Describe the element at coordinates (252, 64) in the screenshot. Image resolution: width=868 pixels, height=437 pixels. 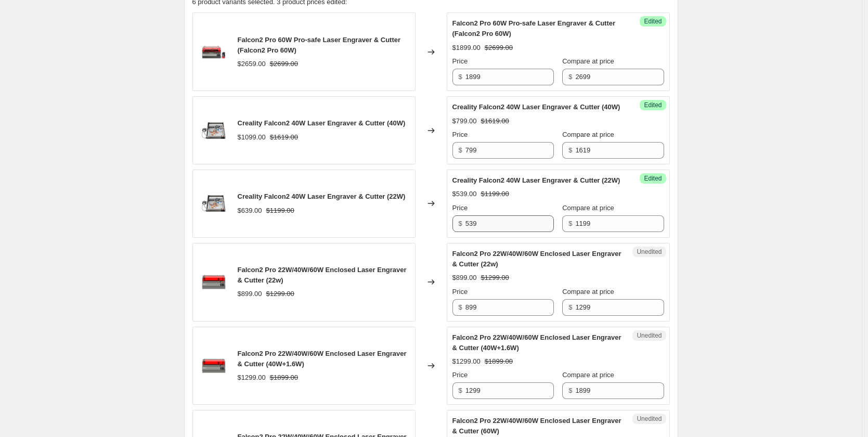
I see `div: $2659.00` at that location.